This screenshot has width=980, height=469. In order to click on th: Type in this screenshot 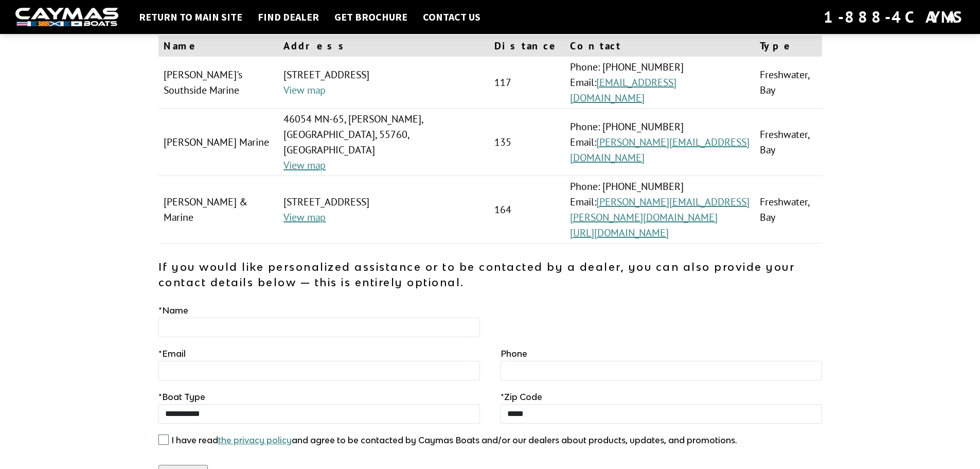, I will do `click(788, 46)`.